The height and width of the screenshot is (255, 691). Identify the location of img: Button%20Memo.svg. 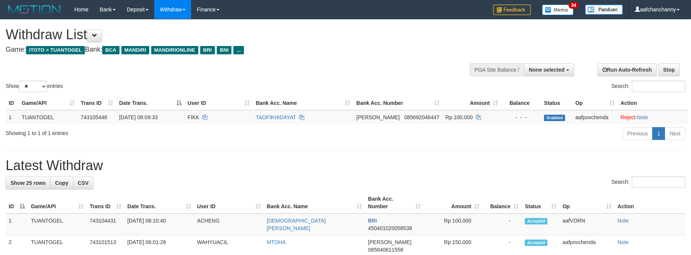
(558, 10).